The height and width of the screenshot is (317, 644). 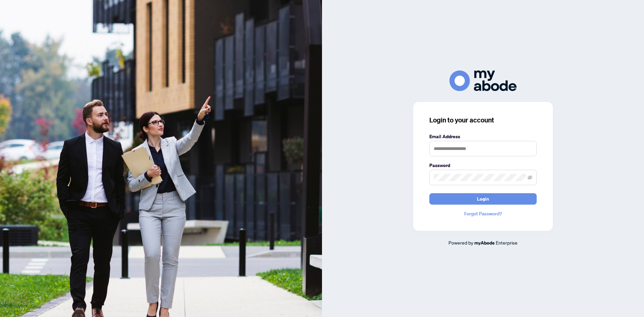 I want to click on button: Login, so click(x=483, y=199).